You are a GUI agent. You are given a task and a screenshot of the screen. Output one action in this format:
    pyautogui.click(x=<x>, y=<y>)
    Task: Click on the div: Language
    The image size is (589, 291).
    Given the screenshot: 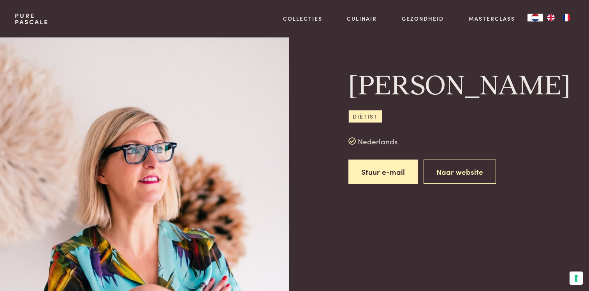 What is the action you would take?
    pyautogui.click(x=536, y=18)
    